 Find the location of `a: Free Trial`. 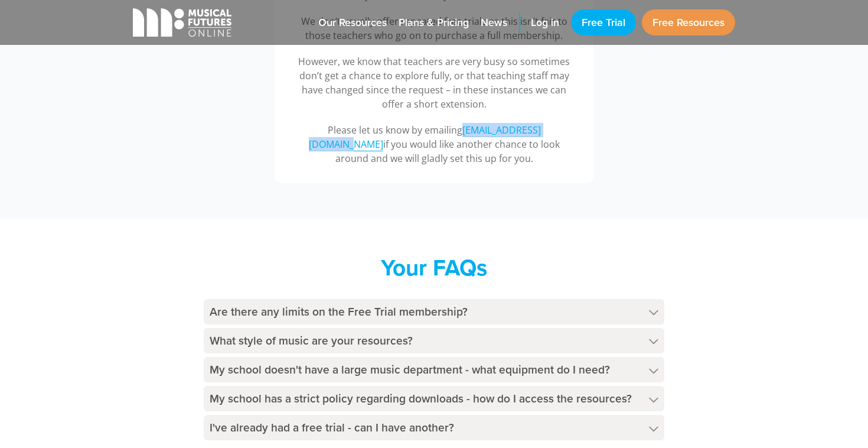

a: Free Trial is located at coordinates (603, 22).